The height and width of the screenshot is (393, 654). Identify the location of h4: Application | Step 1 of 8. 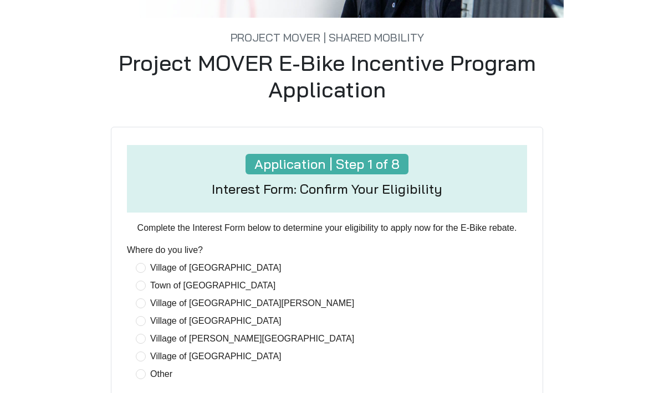
(327, 165).